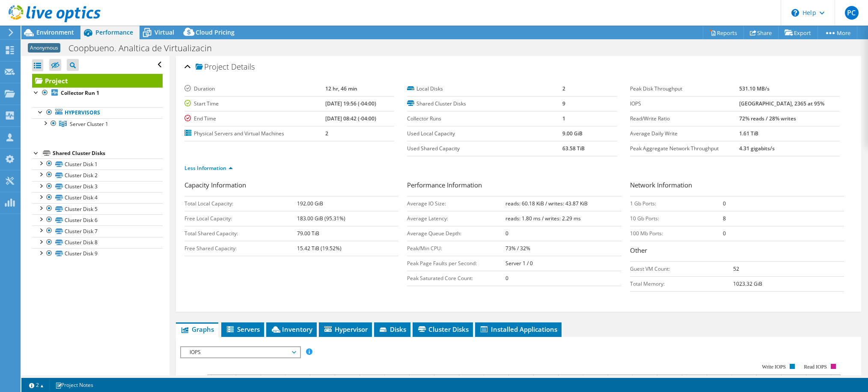 The image size is (868, 392). I want to click on a: Cluster Disk 7, so click(97, 231).